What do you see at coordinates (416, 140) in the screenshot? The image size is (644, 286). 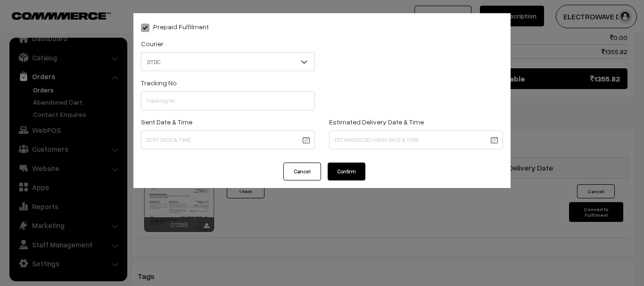 I see `input: Estimated Delivery Date & Time` at bounding box center [416, 140].